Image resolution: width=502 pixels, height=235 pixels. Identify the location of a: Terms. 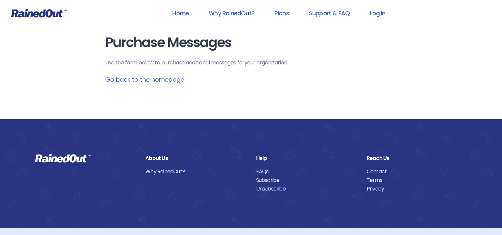
(417, 180).